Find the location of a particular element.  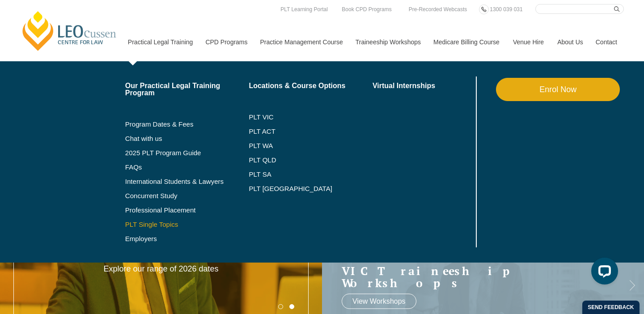

a: Book CPD Programs is located at coordinates (367, 9).